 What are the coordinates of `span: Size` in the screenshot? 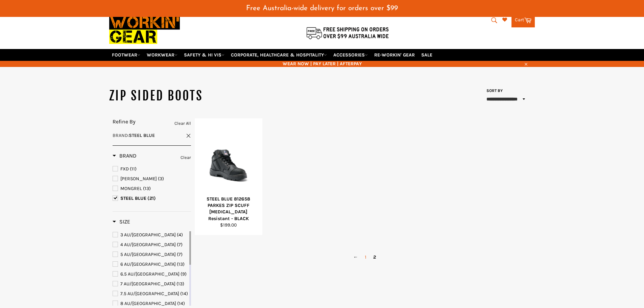 It's located at (121, 221).